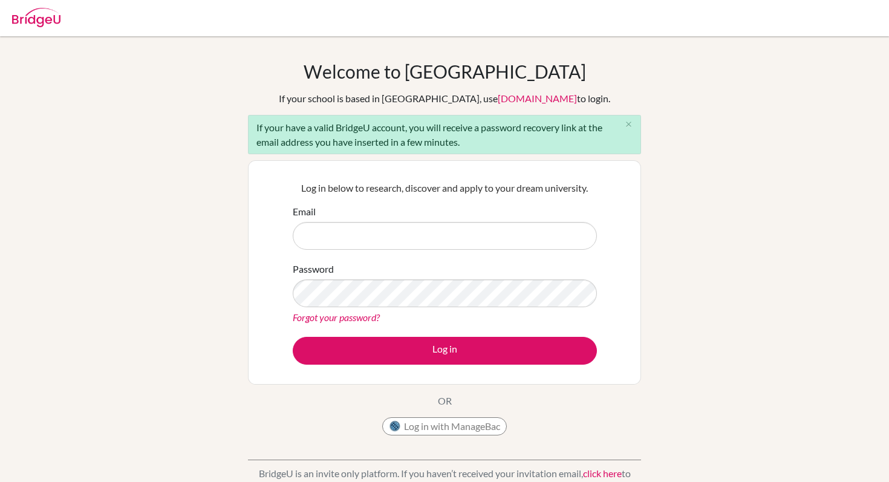 The width and height of the screenshot is (889, 482). Describe the element at coordinates (445, 426) in the screenshot. I see `button: Log in with ManageBac` at that location.